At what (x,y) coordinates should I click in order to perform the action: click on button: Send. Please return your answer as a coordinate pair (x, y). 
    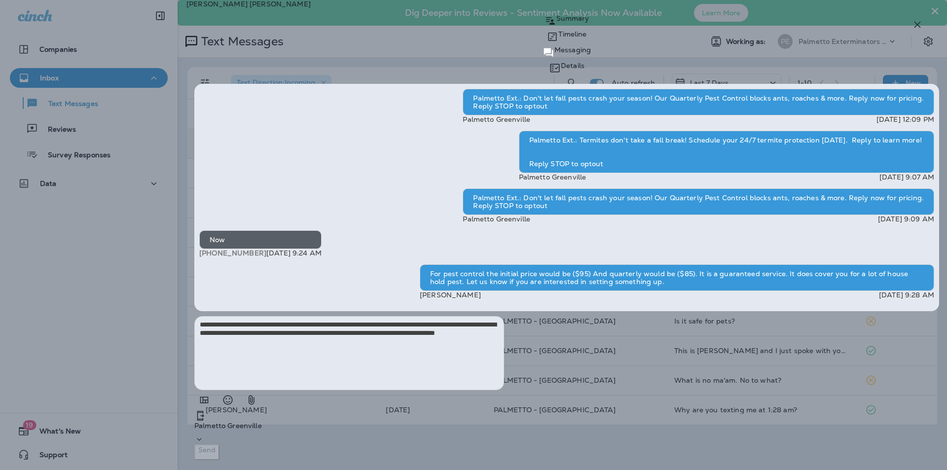
    Looking at the image, I should click on (207, 453).